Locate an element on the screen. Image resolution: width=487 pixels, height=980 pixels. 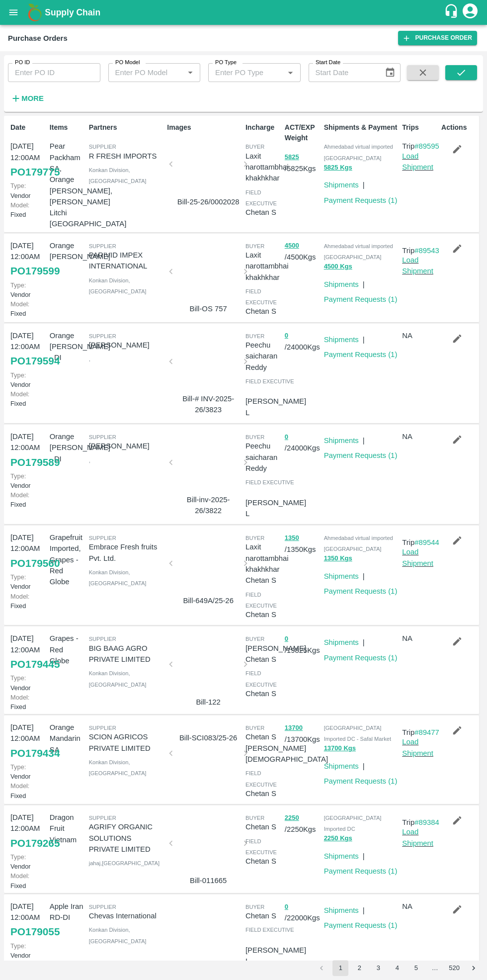
label: PO ID is located at coordinates (22, 62).